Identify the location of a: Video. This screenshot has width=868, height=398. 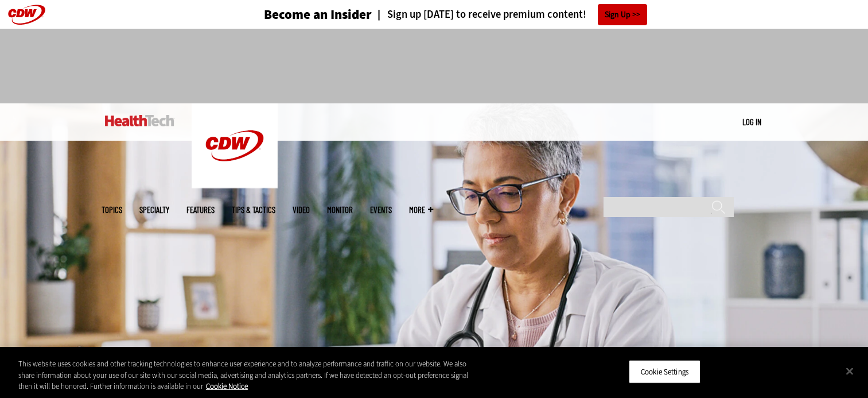
(301, 209).